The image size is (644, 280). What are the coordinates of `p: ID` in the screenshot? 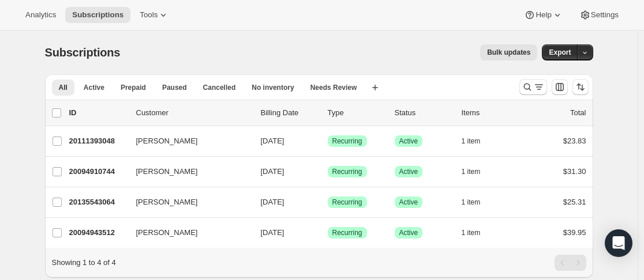 It's located at (98, 113).